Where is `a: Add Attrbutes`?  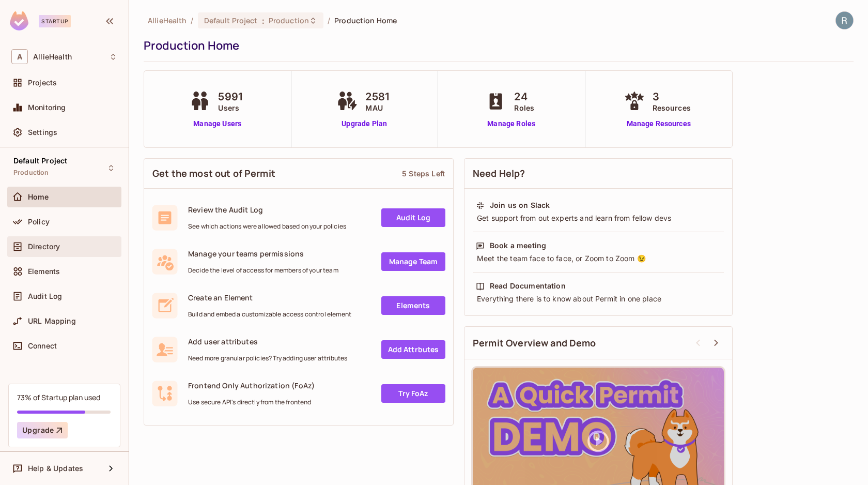 a: Add Attrbutes is located at coordinates (413, 349).